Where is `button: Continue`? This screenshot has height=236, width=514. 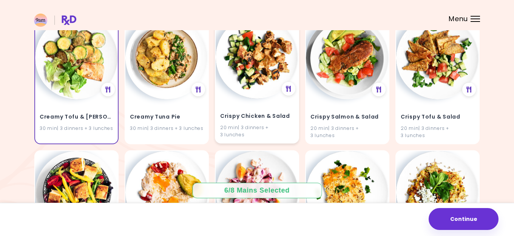 button: Continue is located at coordinates (464, 219).